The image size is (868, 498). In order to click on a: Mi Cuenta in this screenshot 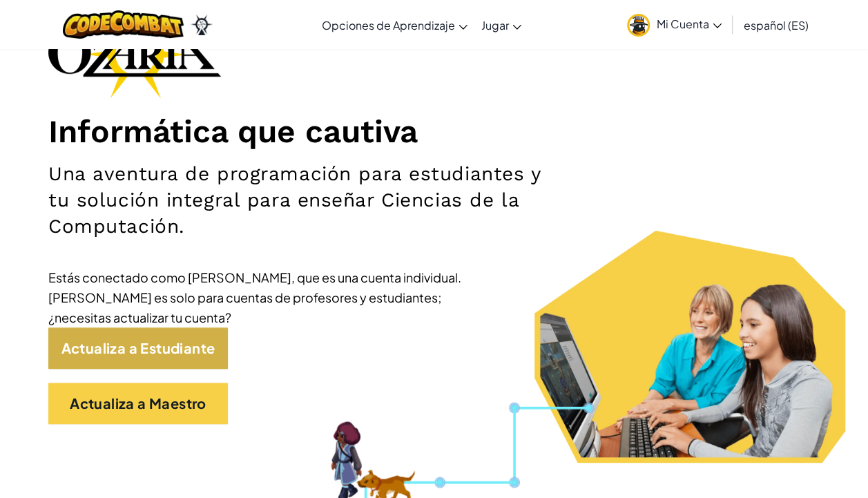, I will do `click(674, 24)`.